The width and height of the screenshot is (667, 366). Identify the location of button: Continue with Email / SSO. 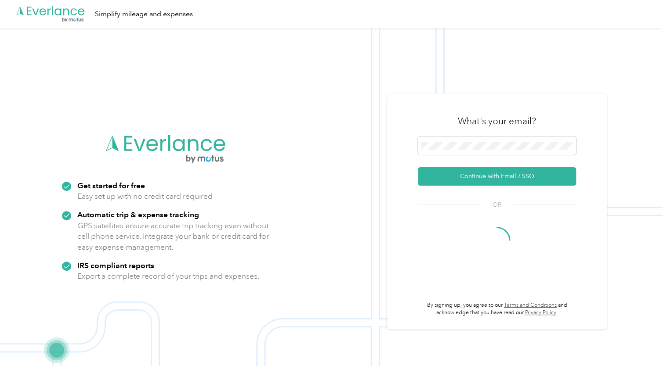
(497, 177).